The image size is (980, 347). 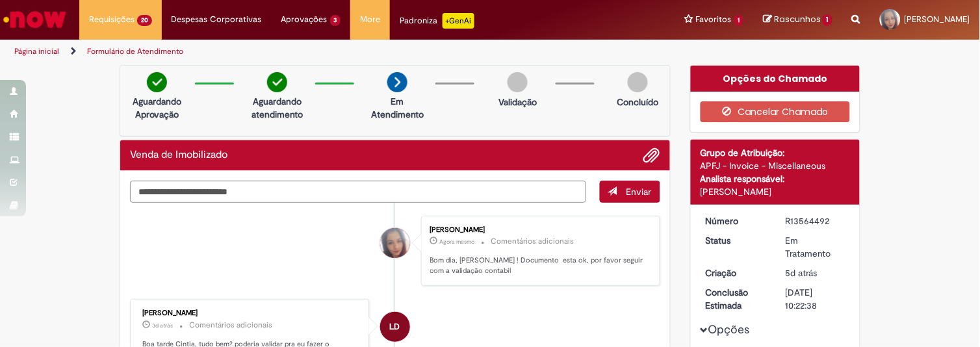 I want to click on span: 5d atrás, so click(x=801, y=273).